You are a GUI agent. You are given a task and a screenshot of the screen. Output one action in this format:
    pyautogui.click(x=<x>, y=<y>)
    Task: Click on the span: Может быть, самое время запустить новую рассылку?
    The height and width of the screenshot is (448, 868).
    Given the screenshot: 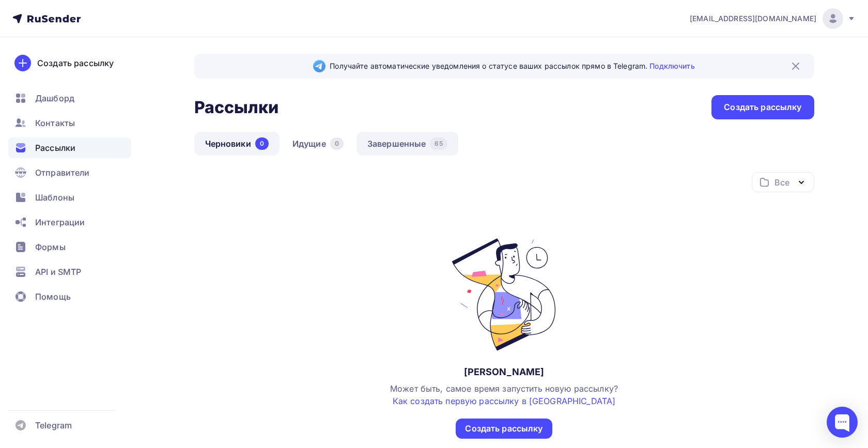 What is the action you would take?
    pyautogui.click(x=504, y=395)
    